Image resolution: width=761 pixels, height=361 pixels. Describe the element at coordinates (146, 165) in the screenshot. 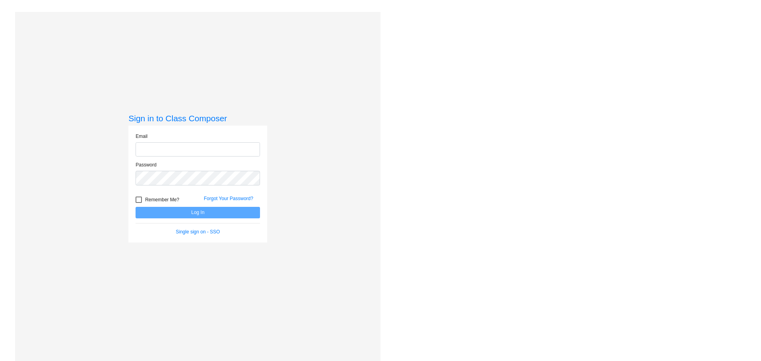

I see `label: Password` at that location.